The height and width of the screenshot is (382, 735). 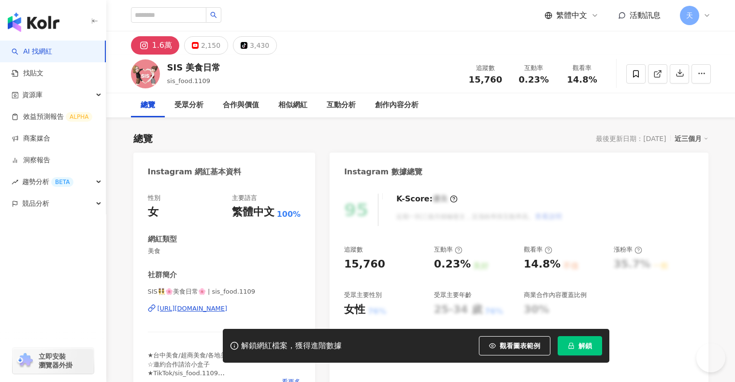 What do you see at coordinates (224, 251) in the screenshot?
I see `span: 美食` at bounding box center [224, 251].